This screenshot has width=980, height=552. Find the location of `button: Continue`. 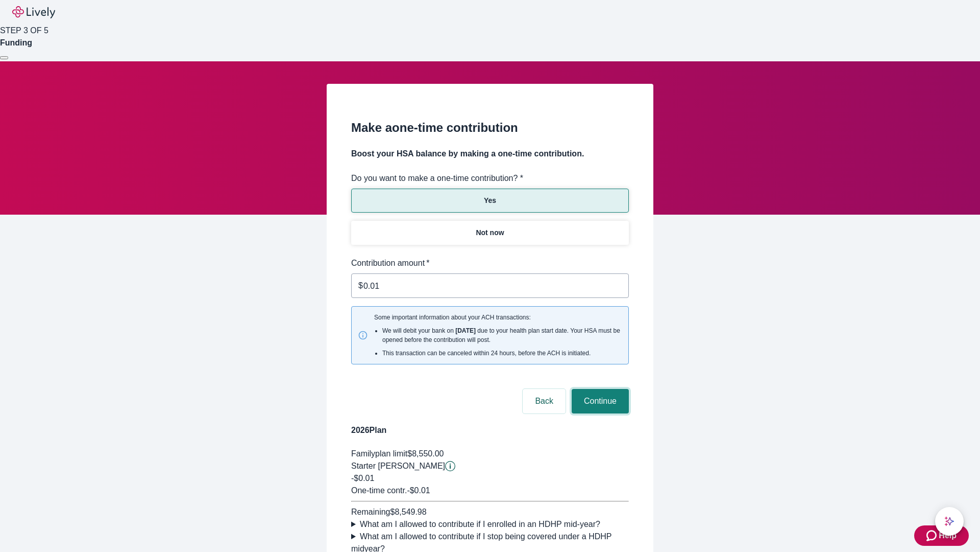

button: Continue is located at coordinates (600, 401).